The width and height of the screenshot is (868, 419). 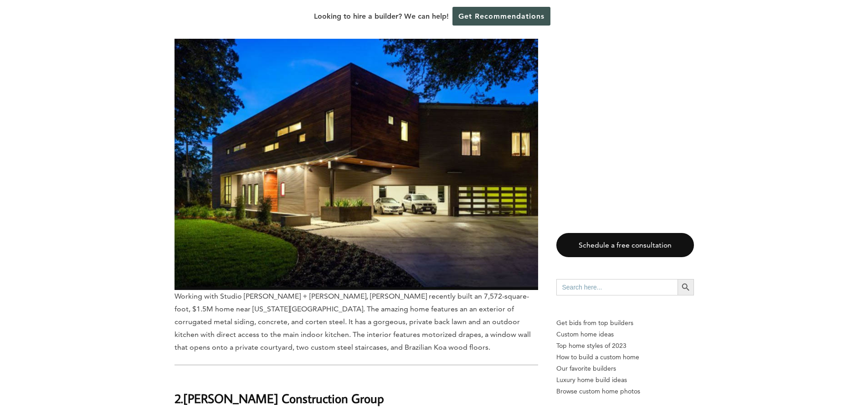 What do you see at coordinates (625, 322) in the screenshot?
I see `p: Get bids from top builders` at bounding box center [625, 322].